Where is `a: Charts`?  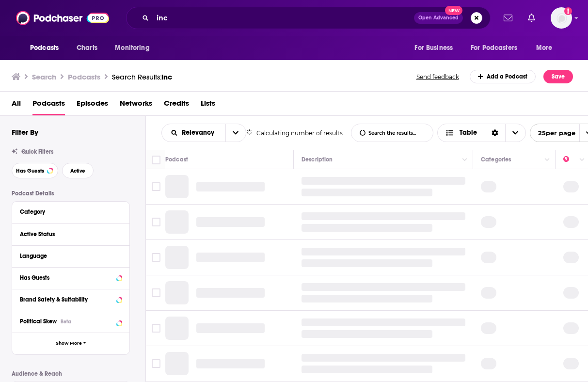
a: Charts is located at coordinates (87, 48).